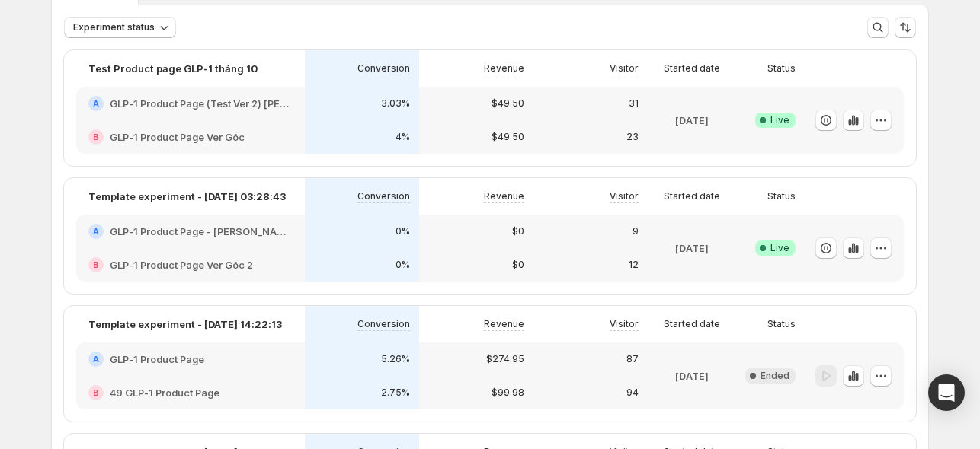 This screenshot has width=980, height=449. I want to click on button: Experiment status, so click(120, 27).